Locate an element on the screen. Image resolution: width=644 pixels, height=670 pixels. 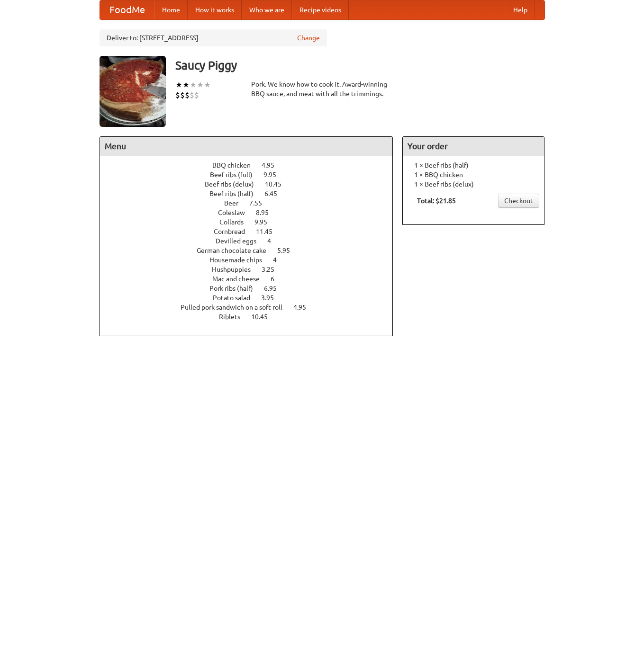
span: Hushpuppies is located at coordinates (236, 270).